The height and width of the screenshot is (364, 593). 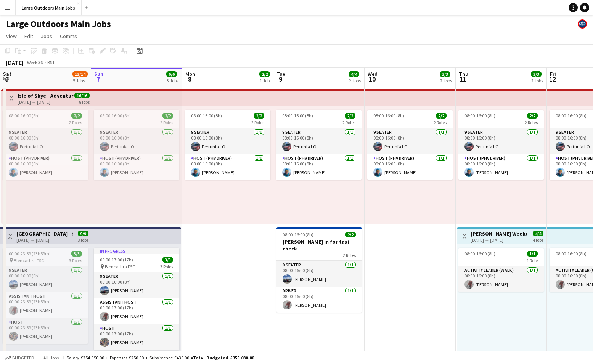 What do you see at coordinates (11, 36) in the screenshot?
I see `span: View` at bounding box center [11, 36].